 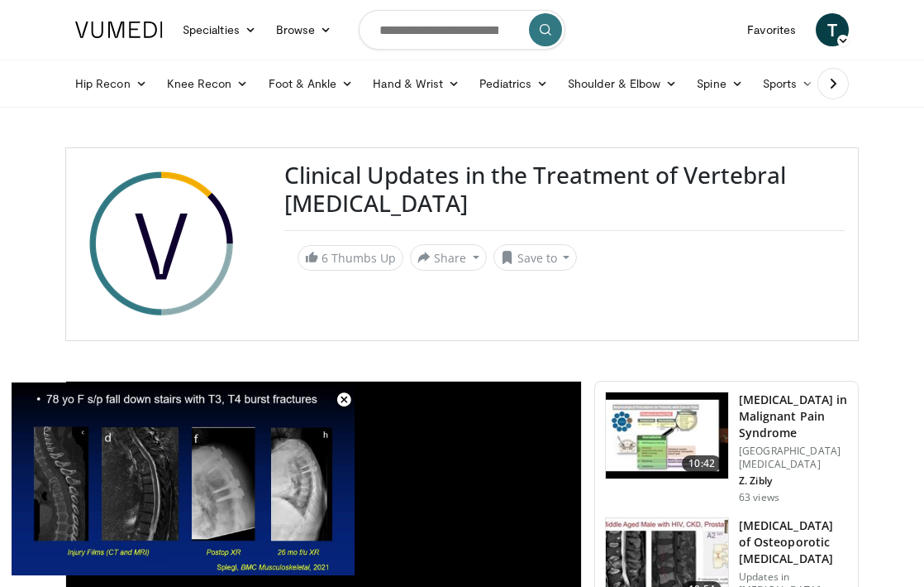 I want to click on a: Favorites, so click(x=772, y=30).